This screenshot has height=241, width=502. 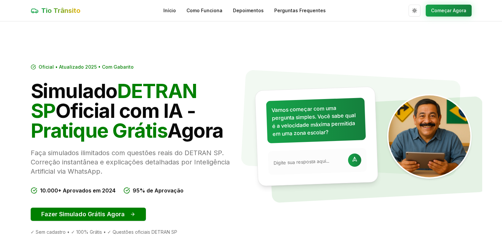 What do you see at coordinates (309, 162) in the screenshot?
I see `input: Digite sua resposta aqui...` at bounding box center [309, 162].